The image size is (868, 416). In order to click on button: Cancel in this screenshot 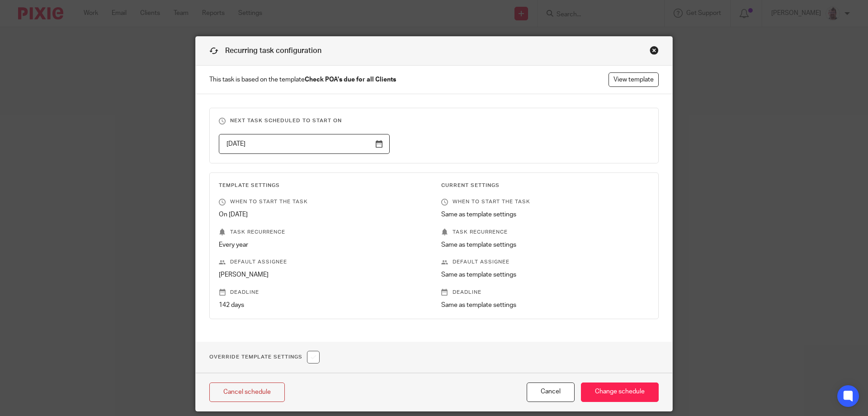, I will do `click(551, 392)`.